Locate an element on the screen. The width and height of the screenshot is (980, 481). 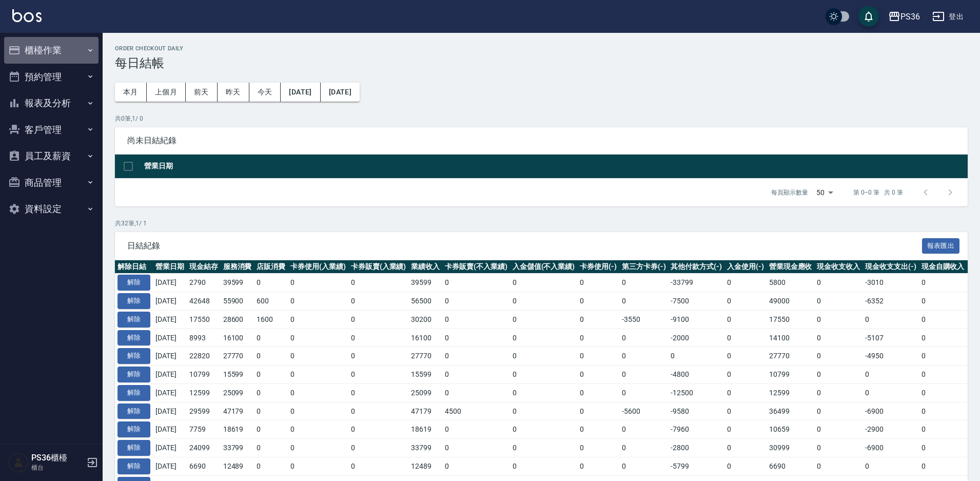
button: 本月 is located at coordinates (131, 92).